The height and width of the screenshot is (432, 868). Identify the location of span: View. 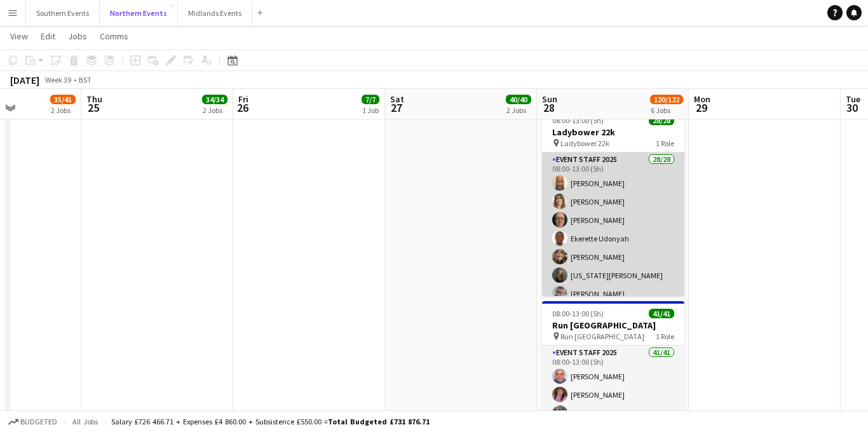
(19, 36).